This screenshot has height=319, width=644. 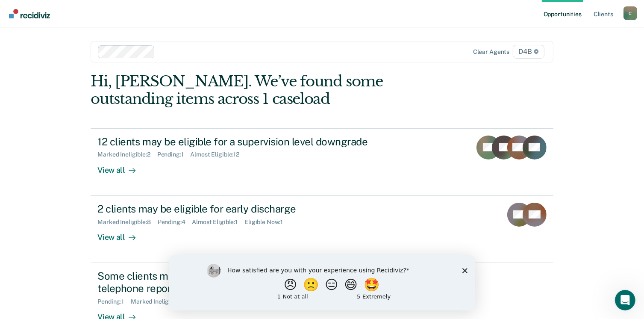 I want to click on div: Pending : 4, so click(x=175, y=222).